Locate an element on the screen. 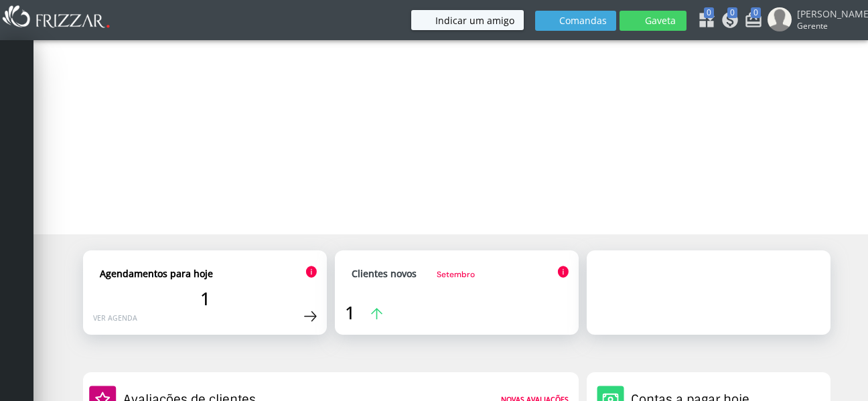  span: Setembro is located at coordinates (455, 274).